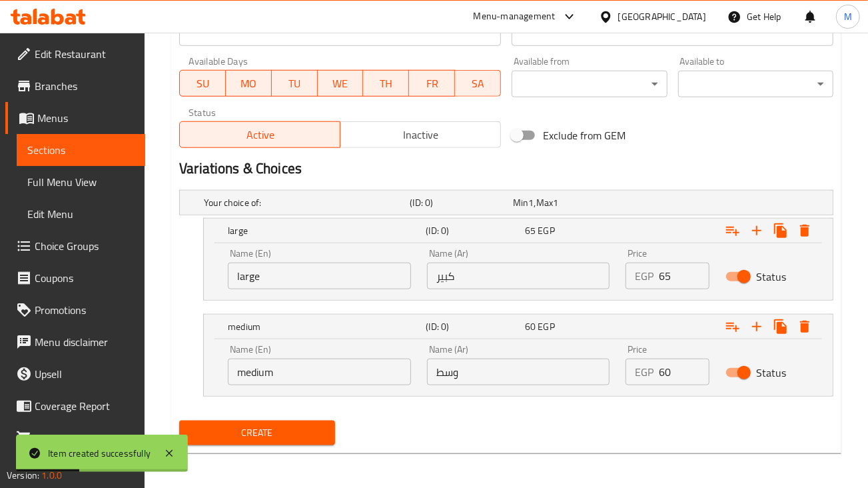 Image resolution: width=868 pixels, height=488 pixels. I want to click on button: Delete large, so click(804, 231).